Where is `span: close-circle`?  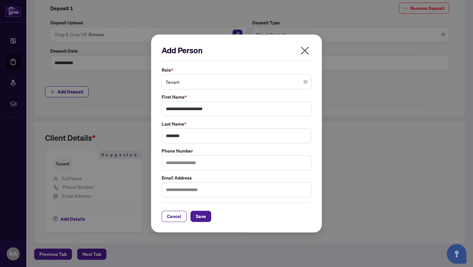 span: close-circle is located at coordinates (305, 82).